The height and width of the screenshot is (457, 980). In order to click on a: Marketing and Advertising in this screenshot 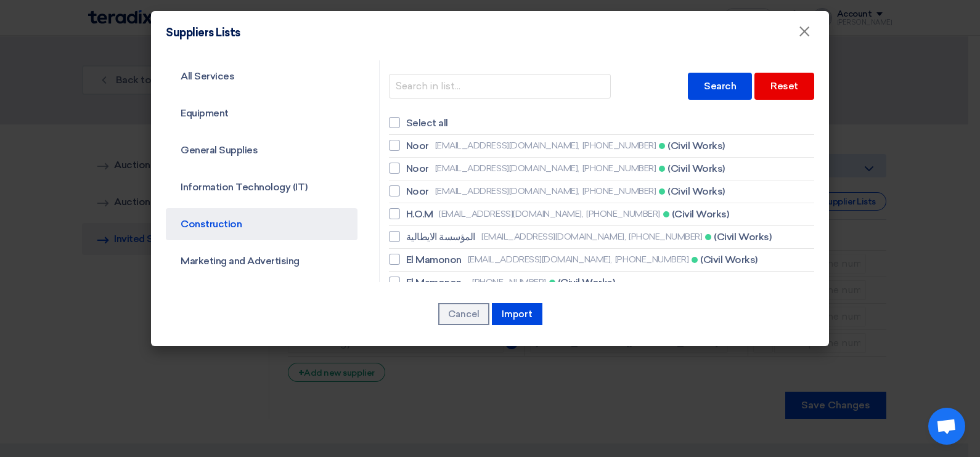, I will do `click(261, 261)`.